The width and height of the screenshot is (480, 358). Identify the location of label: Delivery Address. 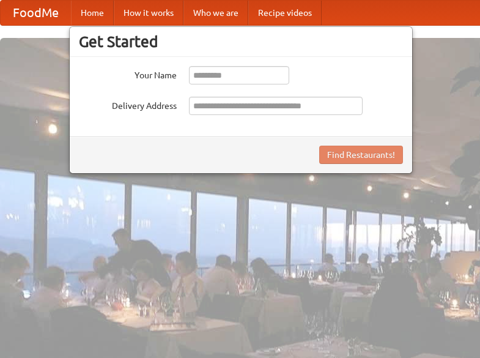
(128, 104).